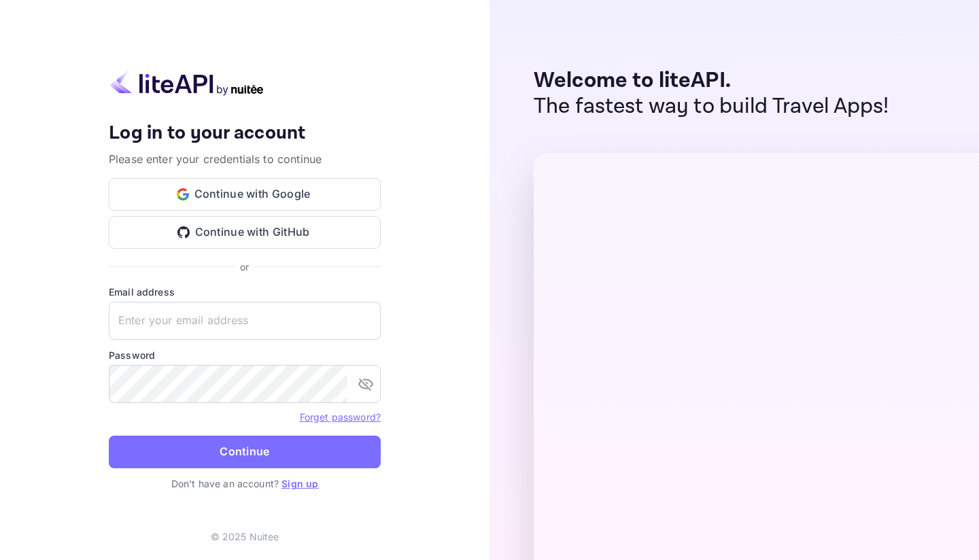 Image resolution: width=979 pixels, height=560 pixels. I want to click on h4: Log in to your account, so click(244, 133).